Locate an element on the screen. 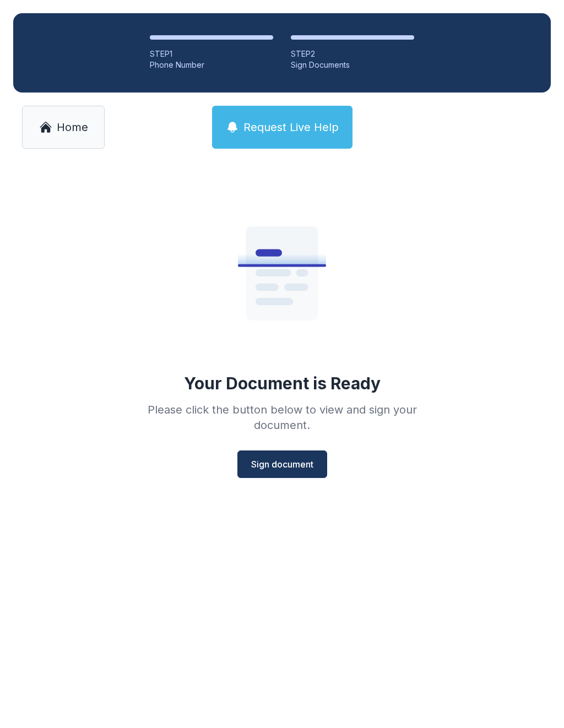  div: STEP 1 is located at coordinates (211, 54).